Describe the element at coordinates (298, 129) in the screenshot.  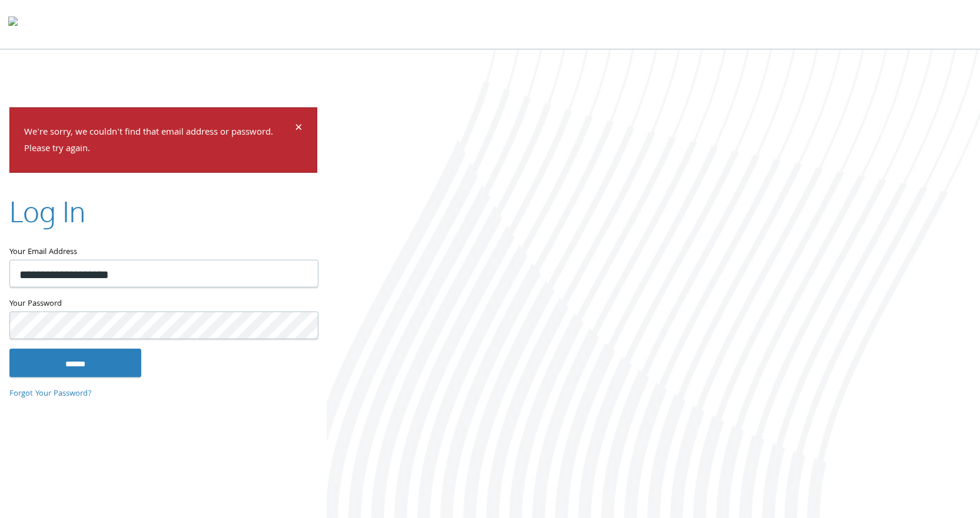
I see `button: Dismiss alert` at that location.